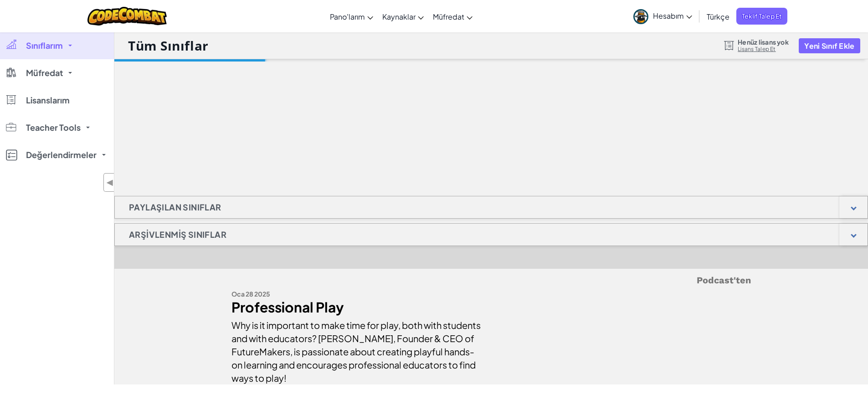 The height and width of the screenshot is (415, 868). I want to click on img: CodeCombat logo, so click(127, 16).